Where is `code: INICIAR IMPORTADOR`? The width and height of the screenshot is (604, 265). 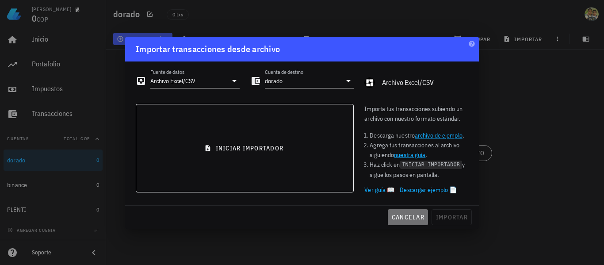
code: INICIAR IMPORTADOR is located at coordinates (431, 165).